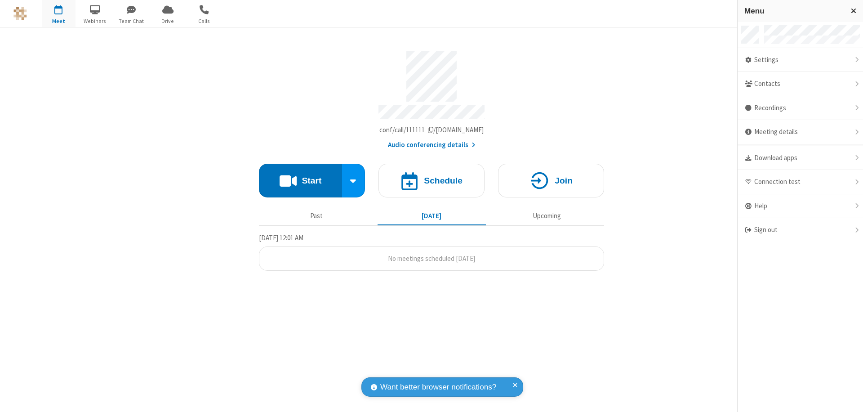  Describe the element at coordinates (20, 13) in the screenshot. I see `img: QA Selenium DO NOT DELETE OR CHANGE` at that location.